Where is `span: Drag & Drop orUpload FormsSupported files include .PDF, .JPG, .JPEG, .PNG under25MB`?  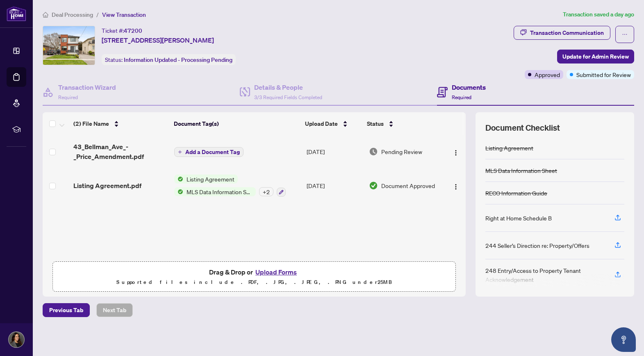 span: Drag & Drop orUpload FormsSupported files include .PDF, .JPG, .JPEG, .PNG under25MB is located at coordinates (254, 277).